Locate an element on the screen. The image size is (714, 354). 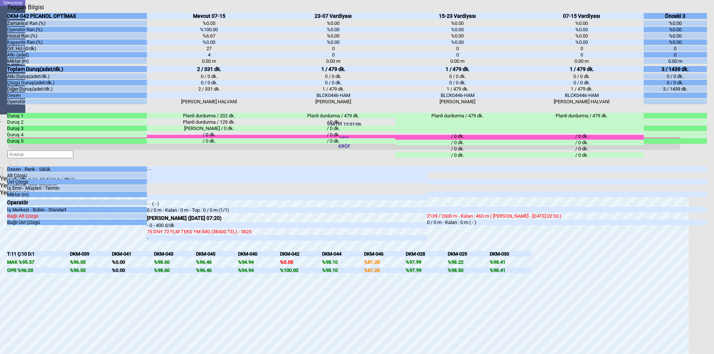
div: %100.00 is located at coordinates (301, 270).